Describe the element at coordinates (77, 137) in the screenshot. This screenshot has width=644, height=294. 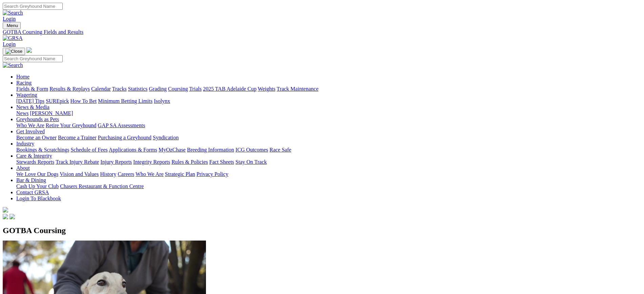
I see `a: Become a Trainer` at that location.